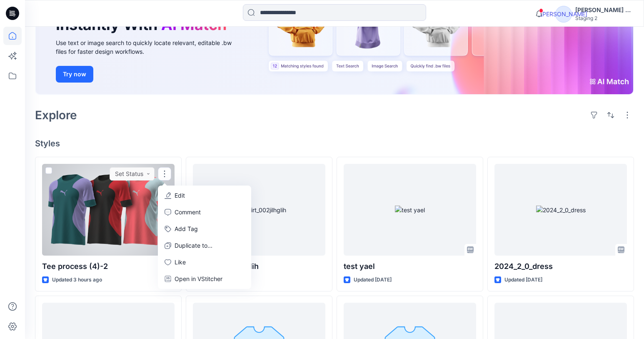  Describe the element at coordinates (259, 266) in the screenshot. I see `p: T-shirt_002jilhglih` at that location.